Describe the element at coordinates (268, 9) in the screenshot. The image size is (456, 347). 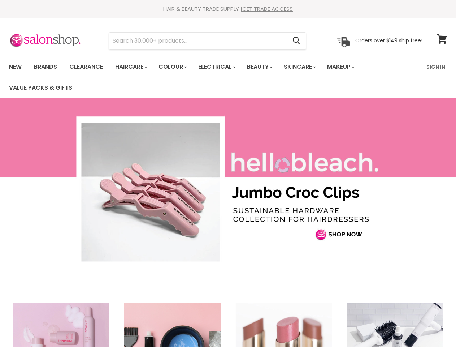
I see `a: GET TRADE ACCESS` at that location.